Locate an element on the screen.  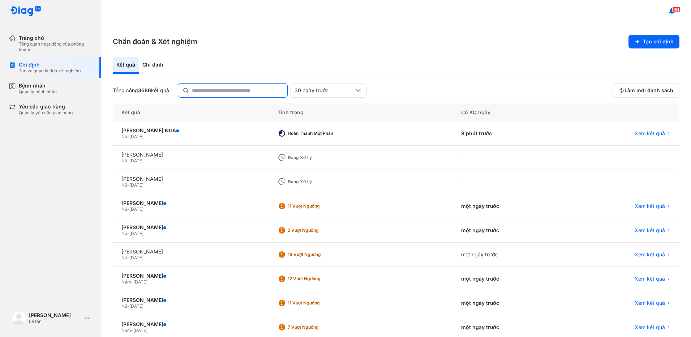
div: 19 Vượt ngưỡng is located at coordinates (317, 255).